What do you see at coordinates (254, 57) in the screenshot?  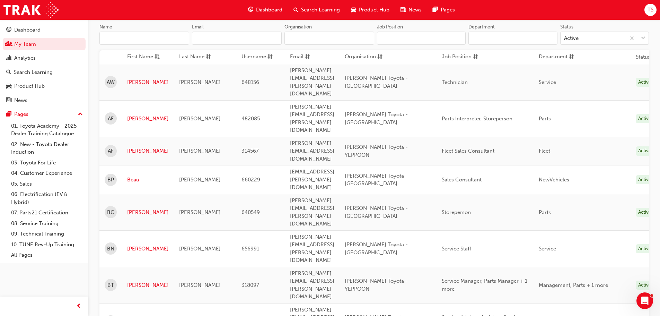 I see `span: Username` at bounding box center [254, 57].